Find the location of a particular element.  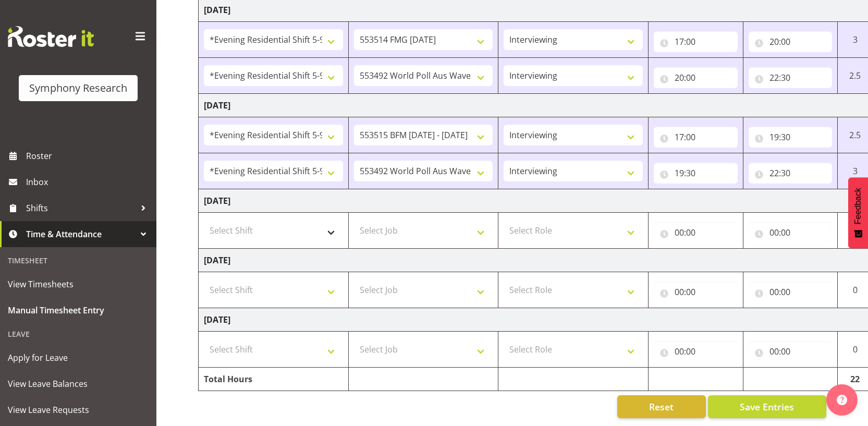

span: Inbox is located at coordinates (89, 182).